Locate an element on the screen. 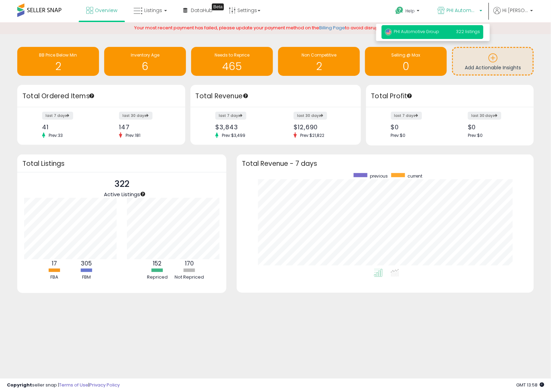 This screenshot has width=551, height=392. div: 41 is located at coordinates (69, 127).